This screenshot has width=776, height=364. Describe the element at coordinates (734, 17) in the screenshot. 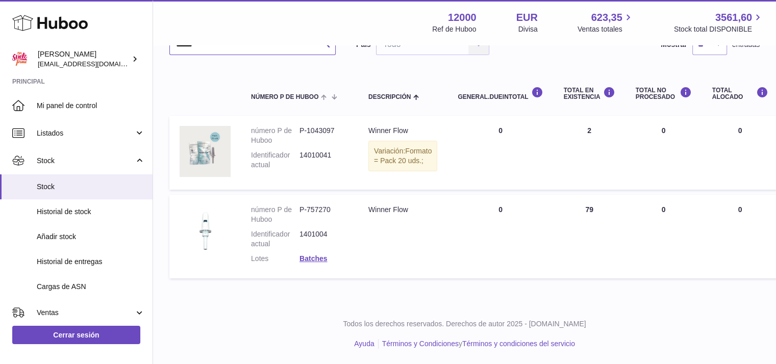

I see `span: 3561,60` at that location.